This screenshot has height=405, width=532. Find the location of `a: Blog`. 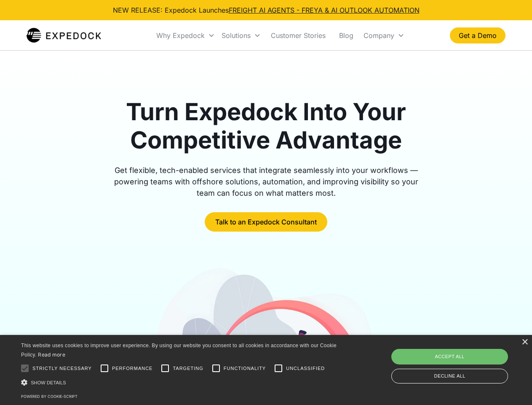

a: Blog is located at coordinates (347, 35).